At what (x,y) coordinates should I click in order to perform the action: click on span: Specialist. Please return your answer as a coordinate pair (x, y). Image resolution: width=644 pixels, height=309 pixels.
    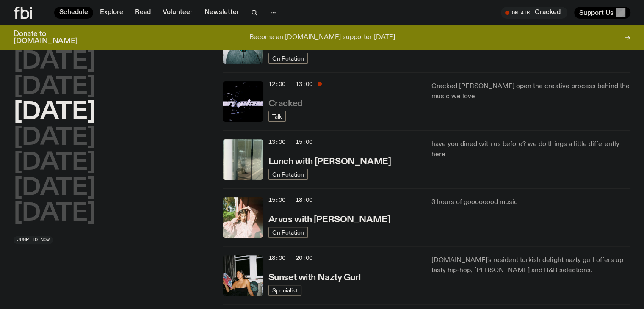
    Looking at the image, I should click on (285, 290).